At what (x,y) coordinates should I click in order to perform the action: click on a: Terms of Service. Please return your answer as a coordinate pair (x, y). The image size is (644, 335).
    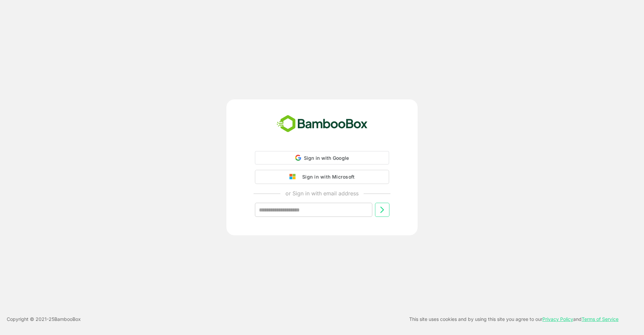
    Looking at the image, I should click on (600, 319).